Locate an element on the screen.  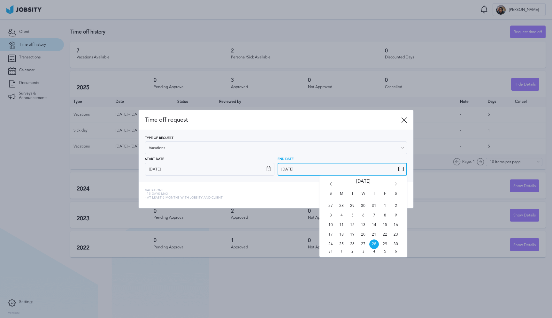
span: Wed Jul 30 2025 is located at coordinates (363, 206).